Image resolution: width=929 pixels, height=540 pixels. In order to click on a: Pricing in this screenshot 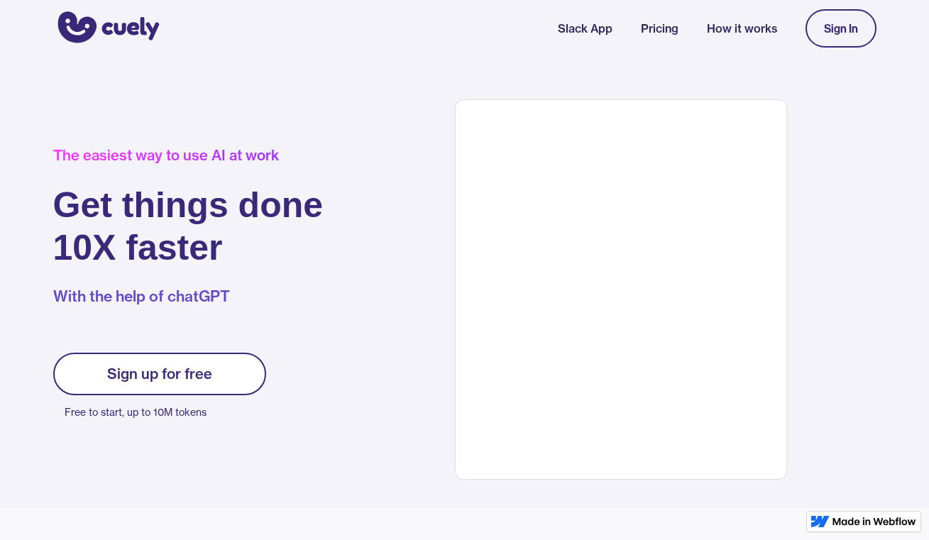, I will do `click(659, 28)`.